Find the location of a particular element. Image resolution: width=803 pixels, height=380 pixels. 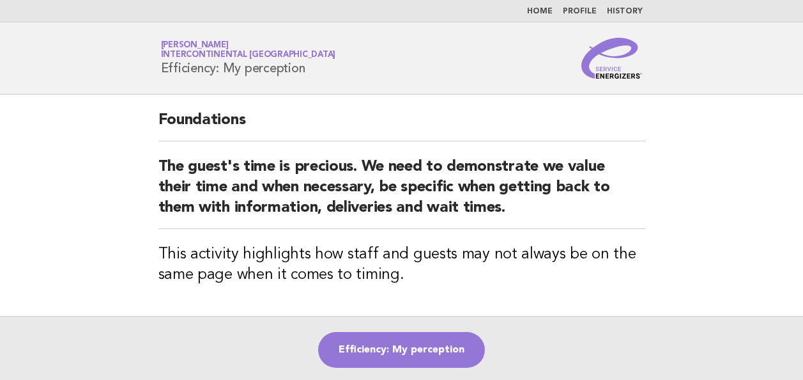

a: Profile is located at coordinates (580, 12).